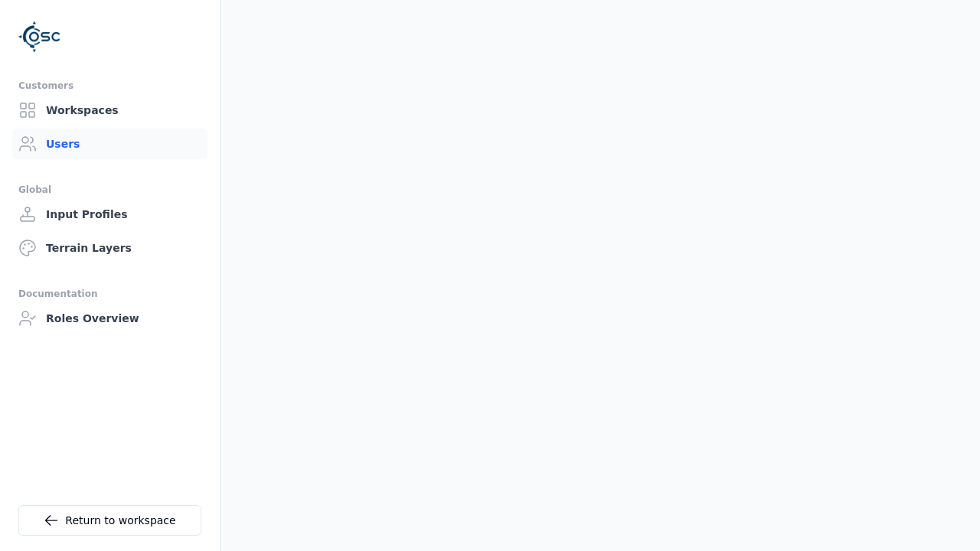  Describe the element at coordinates (110, 86) in the screenshot. I see `div: Customers` at that location.